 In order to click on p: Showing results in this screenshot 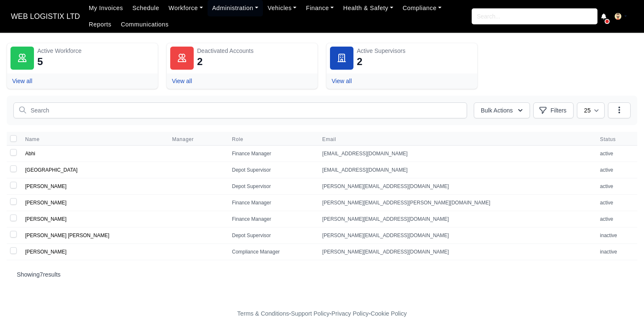, I will do `click(322, 275)`.